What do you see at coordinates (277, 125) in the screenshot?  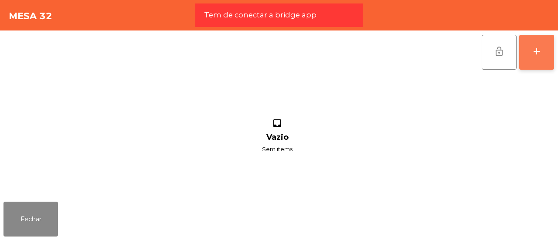 I see `i: inbox` at bounding box center [277, 125].